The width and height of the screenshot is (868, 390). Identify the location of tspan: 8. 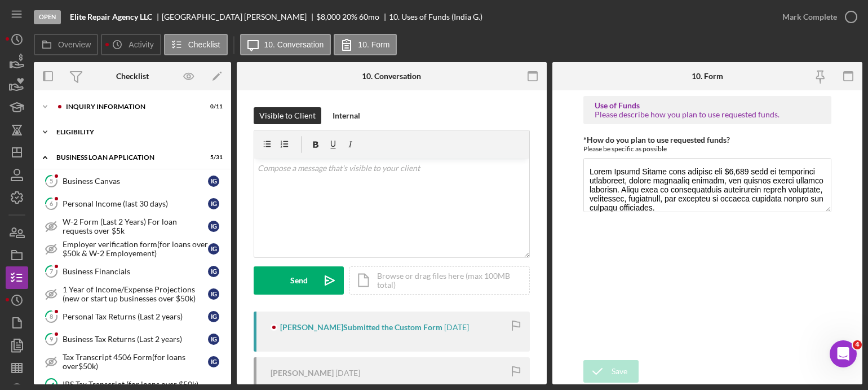
(51, 316).